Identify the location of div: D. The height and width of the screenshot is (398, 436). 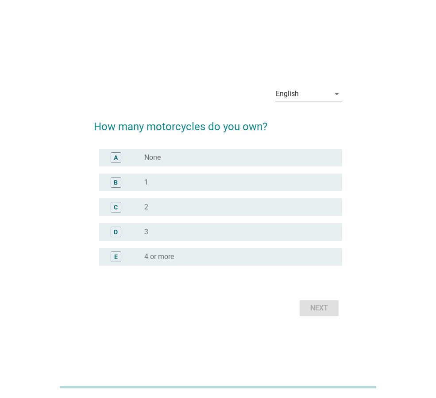
(115, 231).